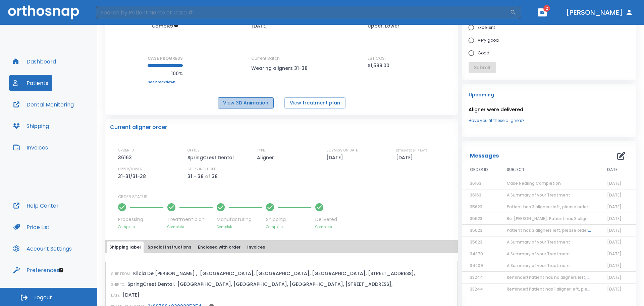 Image resolution: width=644 pixels, height=306 pixels. Describe the element at coordinates (43, 298) in the screenshot. I see `span: Logout` at that location.